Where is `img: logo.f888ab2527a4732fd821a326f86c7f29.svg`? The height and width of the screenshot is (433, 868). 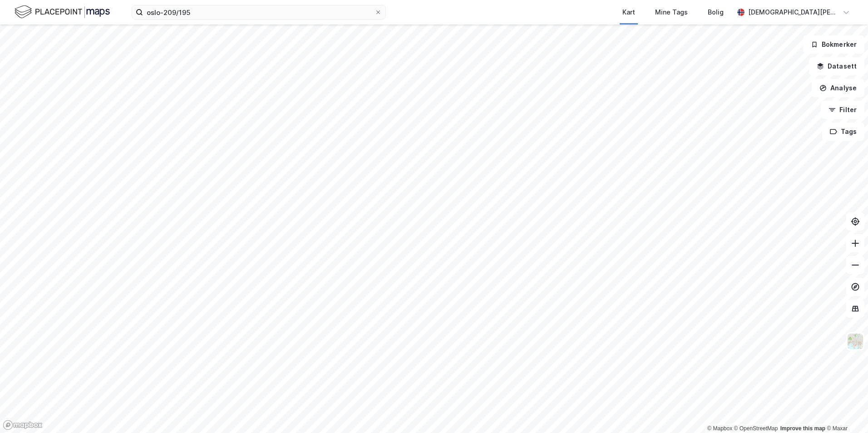
img: logo.f888ab2527a4732fd821a326f86c7f29.svg is located at coordinates (62, 12).